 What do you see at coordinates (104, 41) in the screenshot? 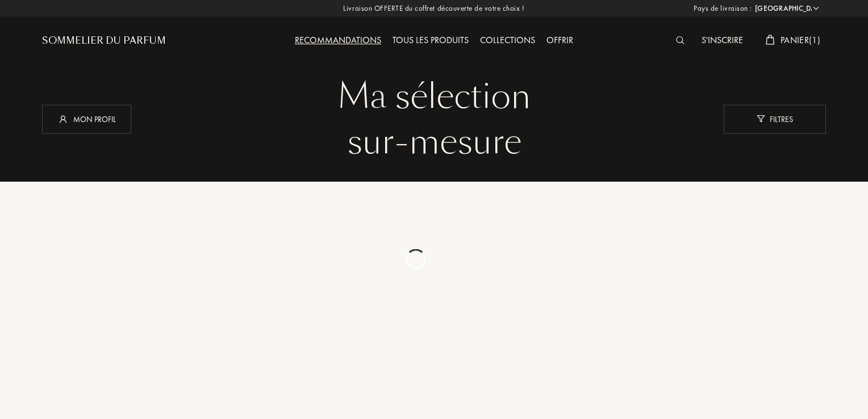
I see `a: Sommelier du Parfum` at bounding box center [104, 41].